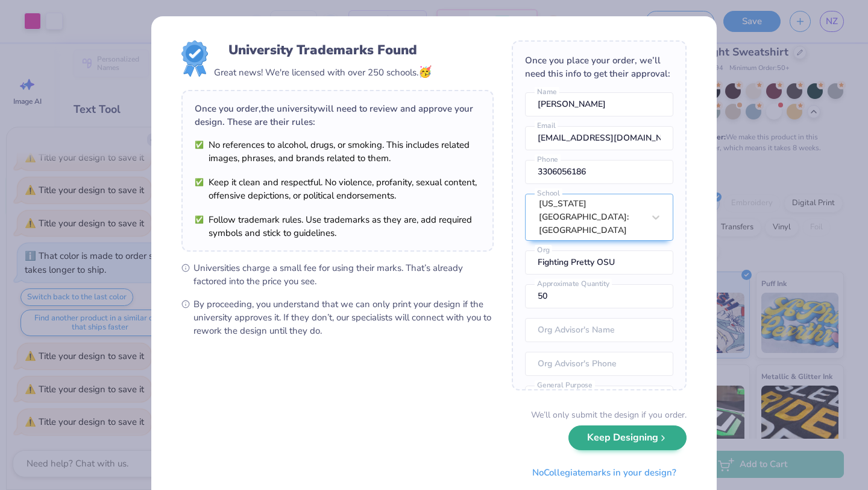 This screenshot has width=868, height=490. What do you see at coordinates (604, 472) in the screenshot?
I see `button: NoCollegiatemarks in your design?` at bounding box center [604, 472].